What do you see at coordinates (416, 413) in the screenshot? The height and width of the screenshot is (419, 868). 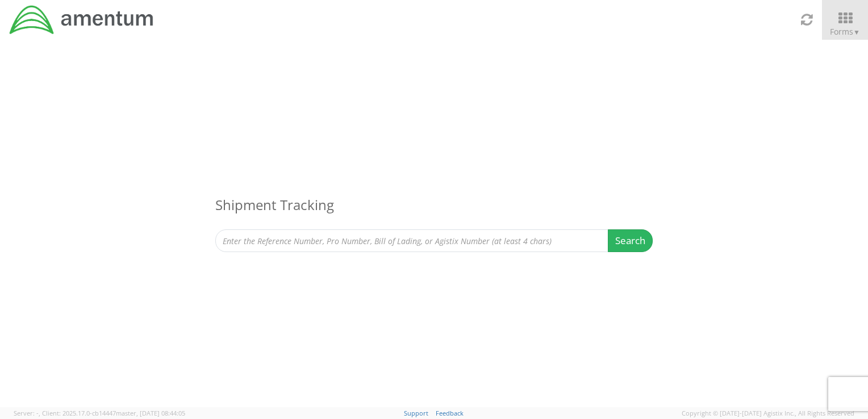 I see `a: Support` at bounding box center [416, 413].